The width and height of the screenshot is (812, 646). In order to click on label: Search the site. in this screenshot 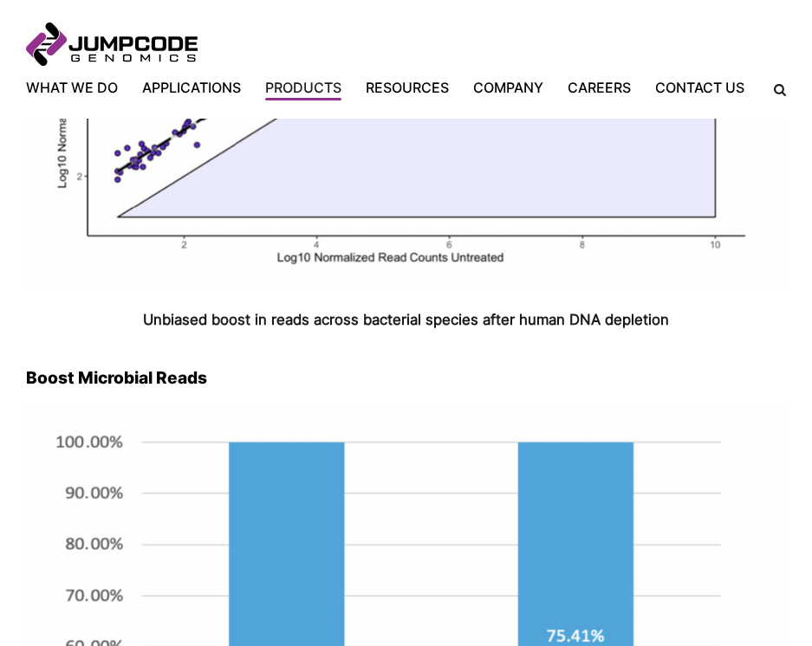, I will do `click(774, 90)`.